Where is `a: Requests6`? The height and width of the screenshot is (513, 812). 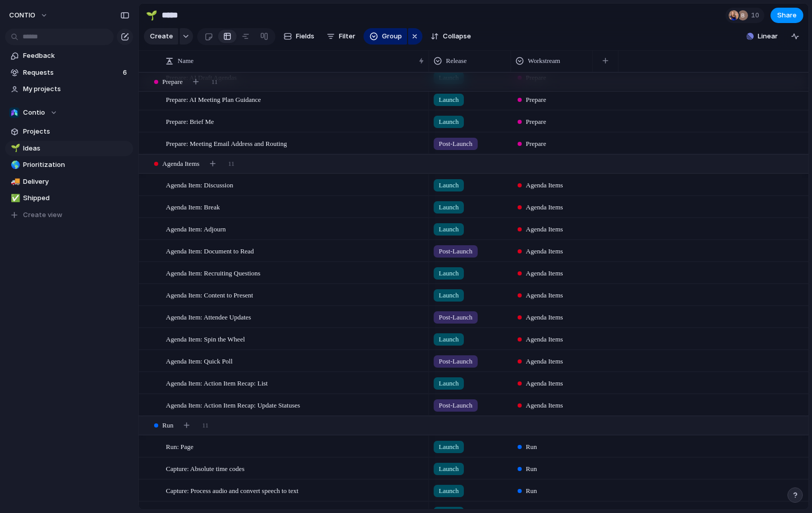 a: Requests6 is located at coordinates (69, 73).